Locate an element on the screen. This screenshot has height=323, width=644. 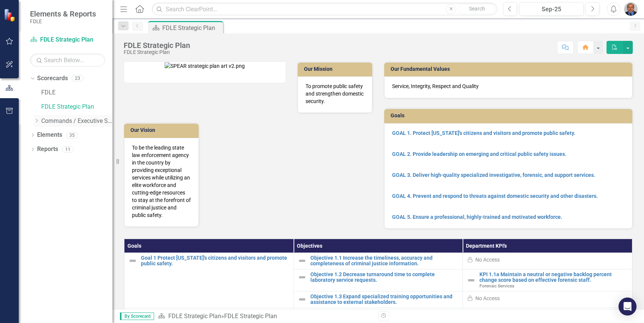
a: GOAL 5. Ensure a professional, highly-trained and motivated workforce. is located at coordinates (477, 217).